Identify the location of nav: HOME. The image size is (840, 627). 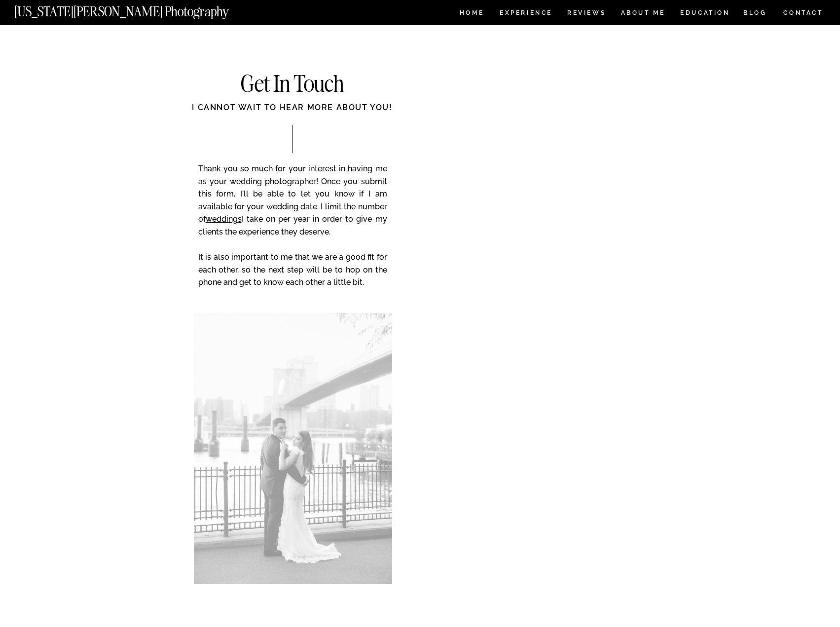
(472, 14).